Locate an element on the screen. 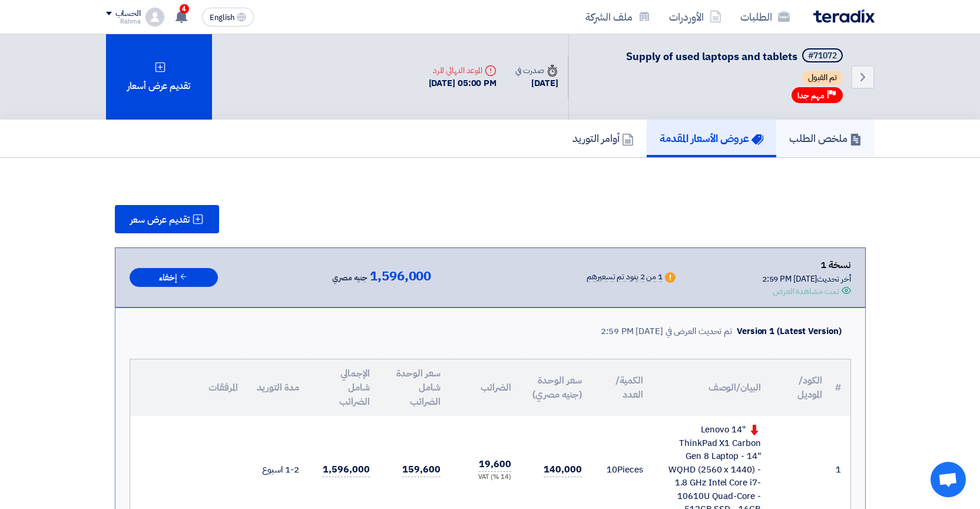 The height and width of the screenshot is (509, 980). div: الموعد النهائي للرد is located at coordinates (462, 70).